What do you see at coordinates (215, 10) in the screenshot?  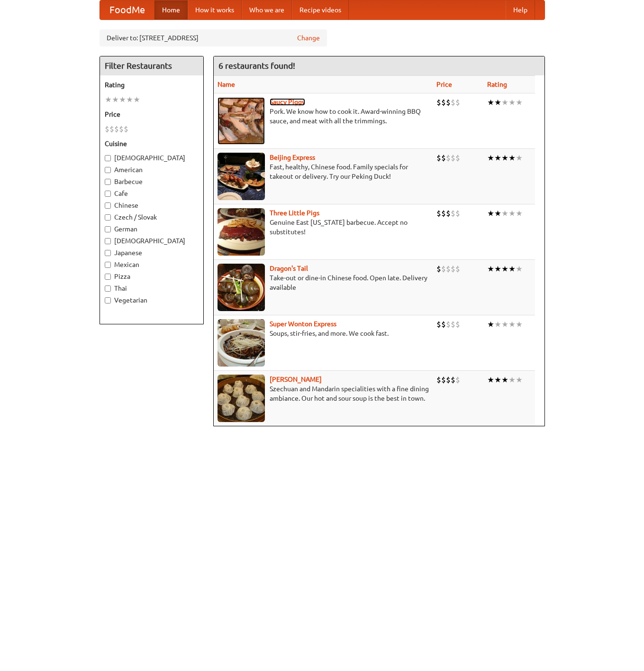 I see `a: How it works` at bounding box center [215, 10].